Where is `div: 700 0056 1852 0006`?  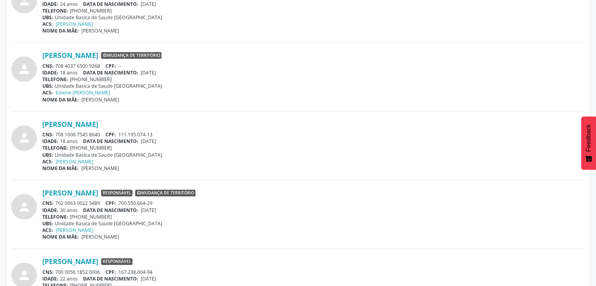
div: 700 0056 1852 0006 is located at coordinates (313, 272).